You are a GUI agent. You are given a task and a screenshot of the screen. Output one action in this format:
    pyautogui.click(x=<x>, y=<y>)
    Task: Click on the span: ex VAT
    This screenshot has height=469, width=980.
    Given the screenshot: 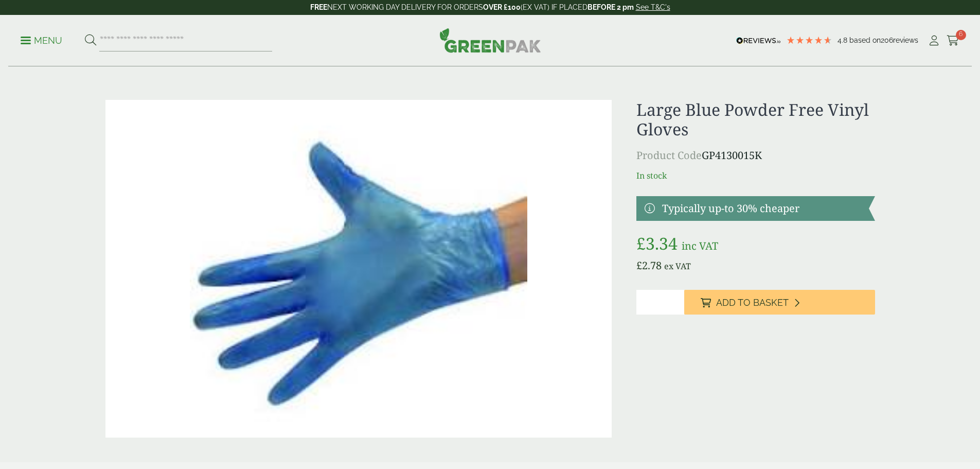 What is the action you would take?
    pyautogui.click(x=678, y=266)
    